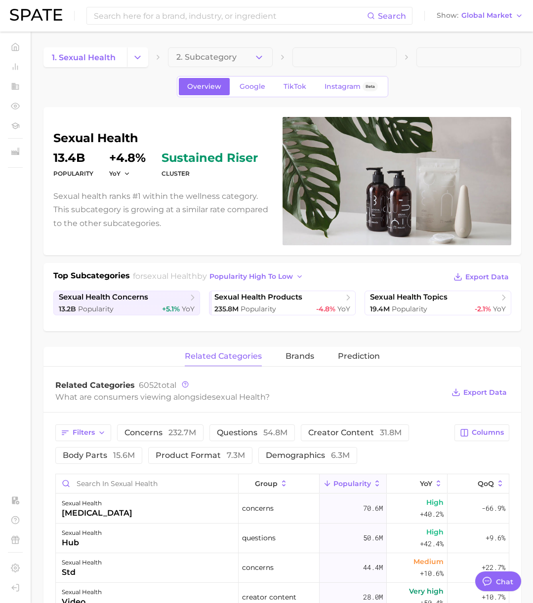 The width and height of the screenshot is (533, 603). I want to click on a: Overview, so click(204, 86).